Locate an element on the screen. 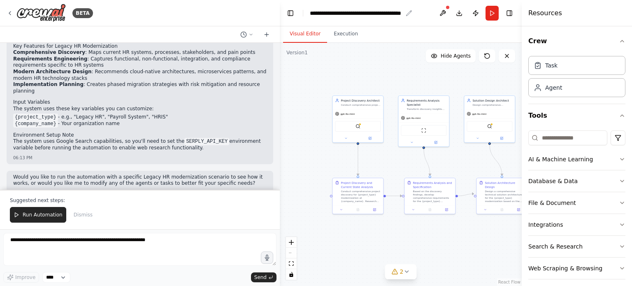  div: Search & Research is located at coordinates (555, 246).